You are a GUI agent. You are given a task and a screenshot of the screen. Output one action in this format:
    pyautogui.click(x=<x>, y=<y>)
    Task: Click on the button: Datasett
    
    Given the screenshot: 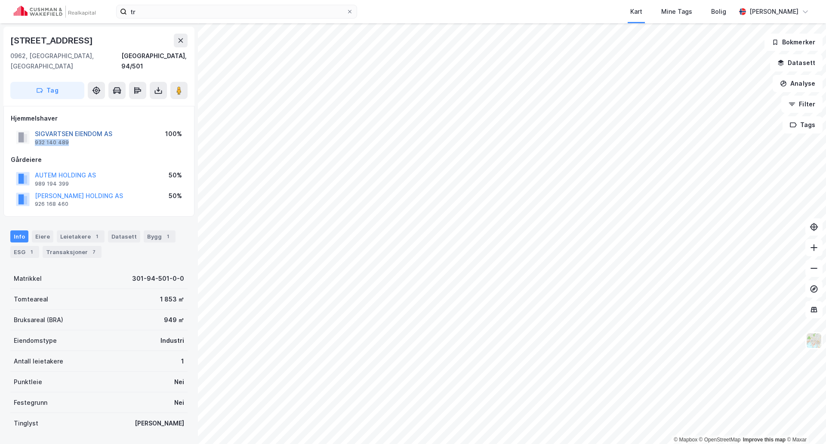 What is the action you would take?
    pyautogui.click(x=797, y=63)
    